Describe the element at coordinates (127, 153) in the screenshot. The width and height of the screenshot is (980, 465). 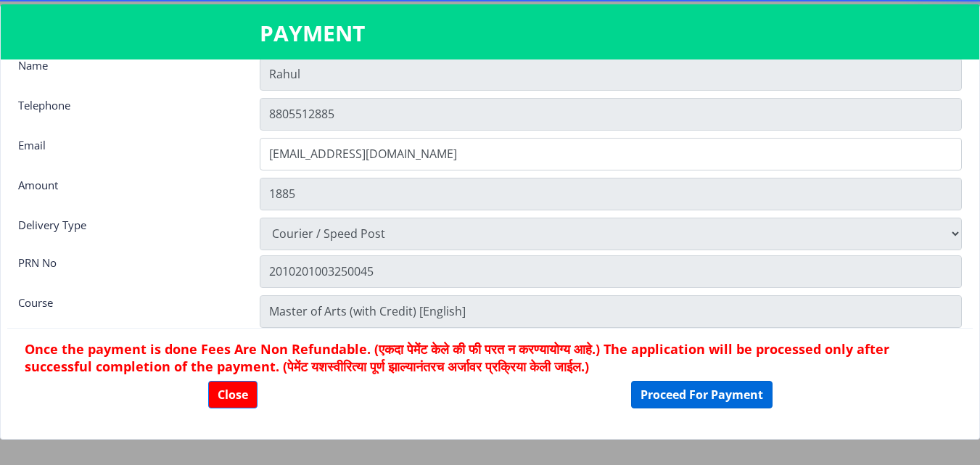
I see `div: Email` at that location.